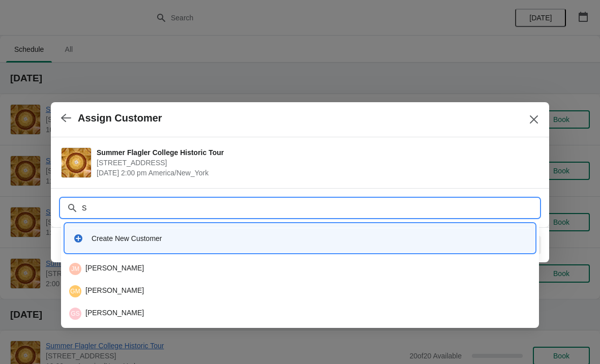 The width and height of the screenshot is (600, 364). I want to click on li: Greg Stewart, so click(300, 313).